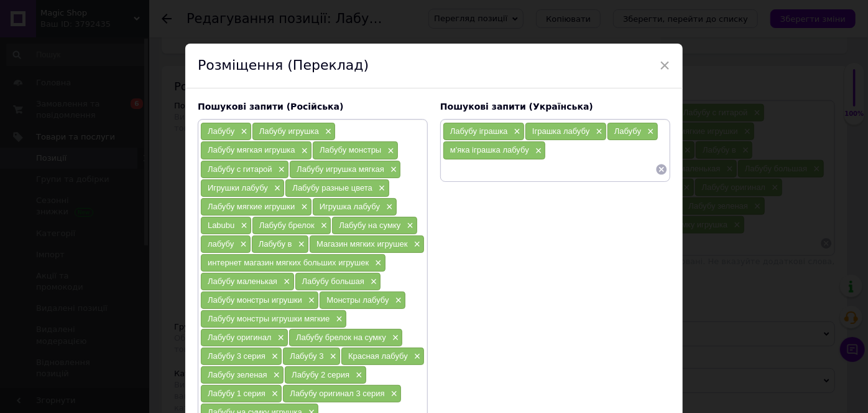  What do you see at coordinates (479, 130) in the screenshot?
I see `span: Лабубу іграшка` at bounding box center [479, 130].